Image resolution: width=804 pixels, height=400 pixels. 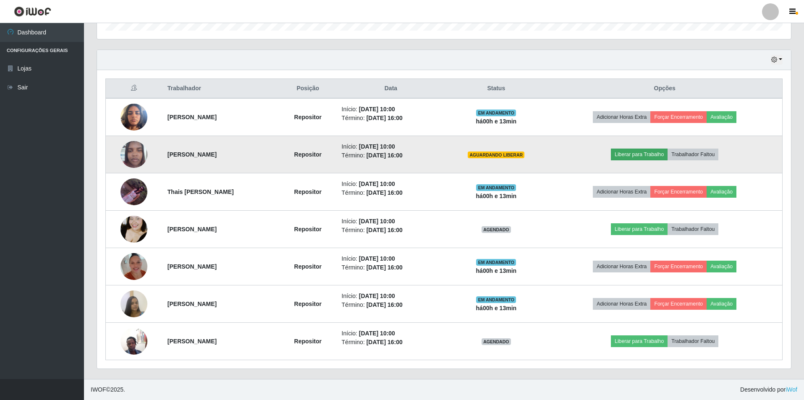 What do you see at coordinates (665, 89) in the screenshot?
I see `th: Opções` at bounding box center [665, 89].